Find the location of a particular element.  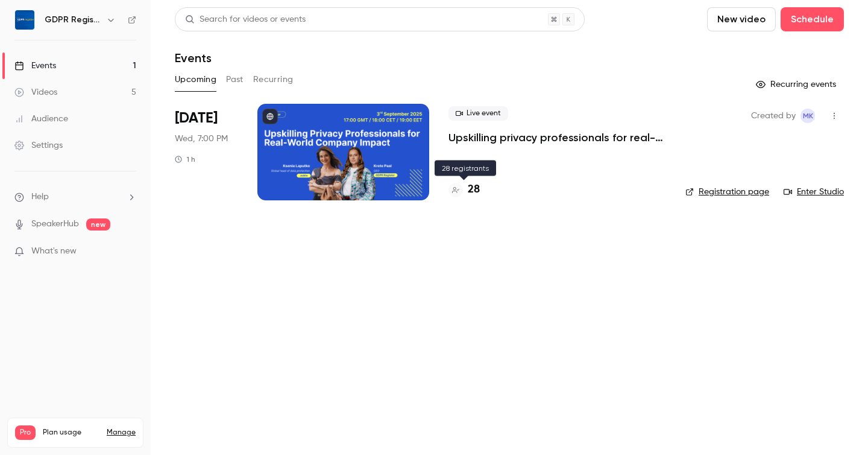

span: MK is located at coordinates (808, 116).